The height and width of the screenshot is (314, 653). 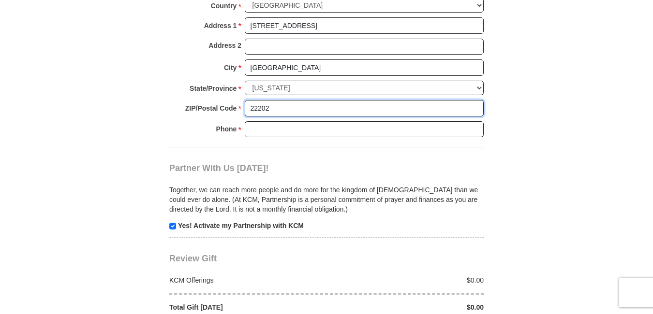 I want to click on strong: State/Province, so click(x=213, y=89).